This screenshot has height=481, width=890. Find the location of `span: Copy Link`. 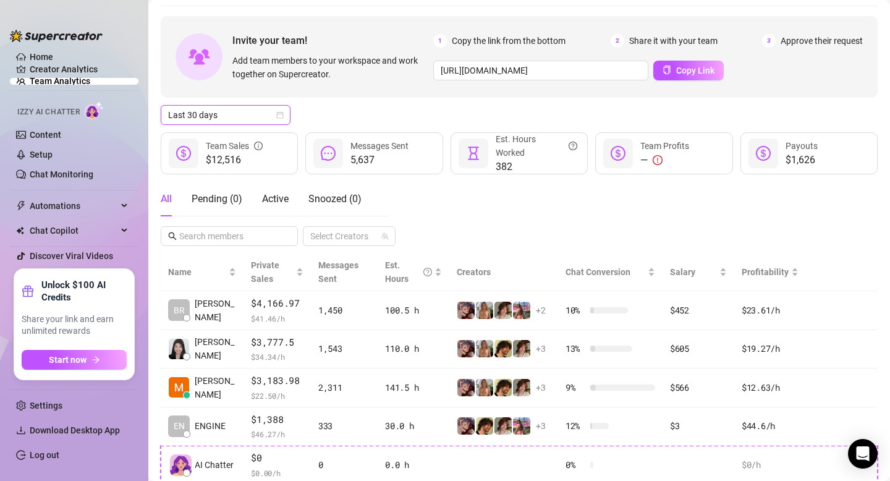

span: Copy Link is located at coordinates (695, 70).